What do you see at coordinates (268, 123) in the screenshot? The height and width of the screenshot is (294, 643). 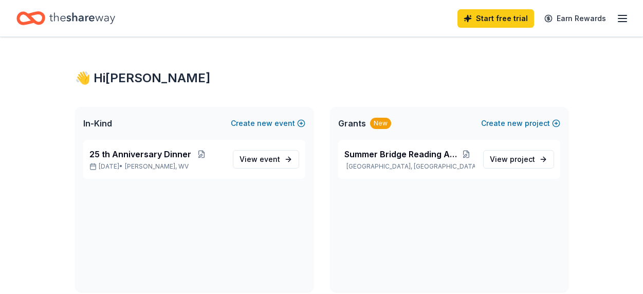 I see `button: Createnewevent` at bounding box center [268, 123].